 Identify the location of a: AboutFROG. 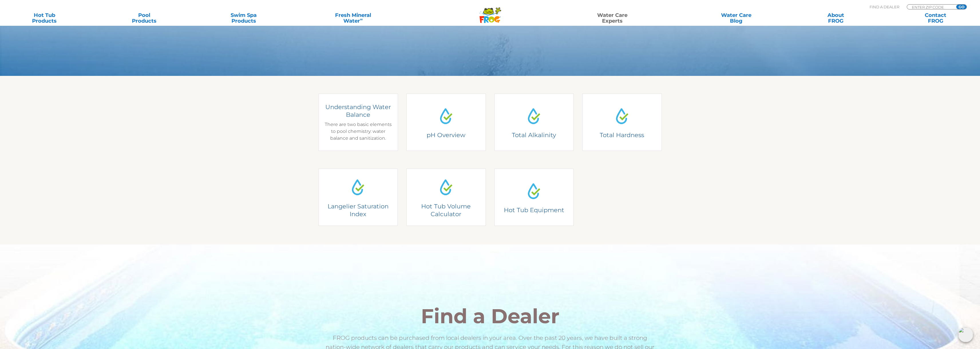
(836, 18).